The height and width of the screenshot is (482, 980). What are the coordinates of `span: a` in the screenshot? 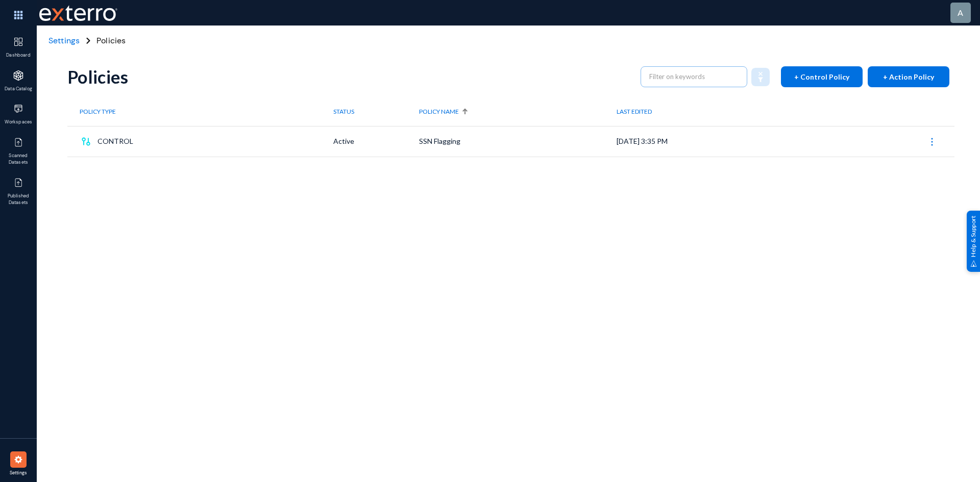 It's located at (960, 12).